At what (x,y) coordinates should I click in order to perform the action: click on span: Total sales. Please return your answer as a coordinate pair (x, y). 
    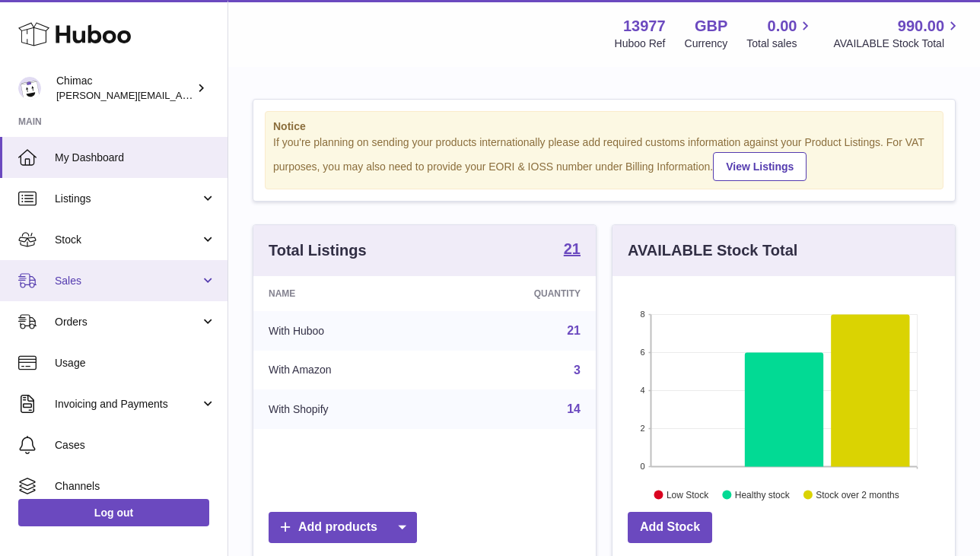
    Looking at the image, I should click on (780, 43).